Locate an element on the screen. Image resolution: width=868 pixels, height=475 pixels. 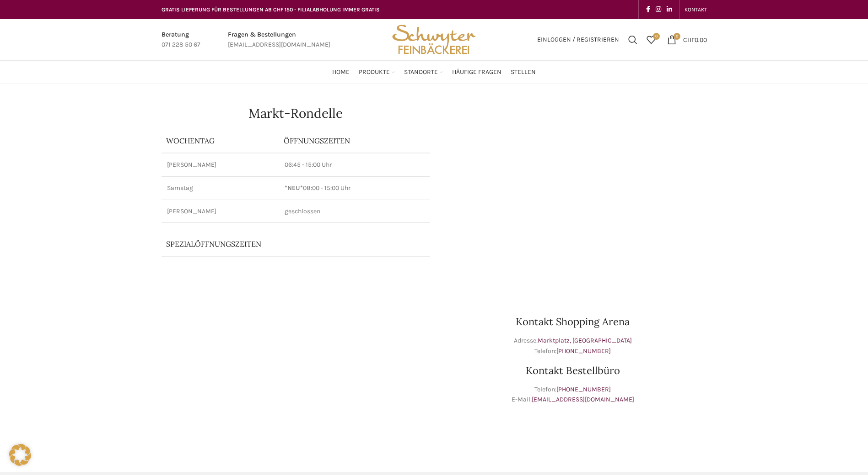
bdi: 0.00 is located at coordinates (695, 40).